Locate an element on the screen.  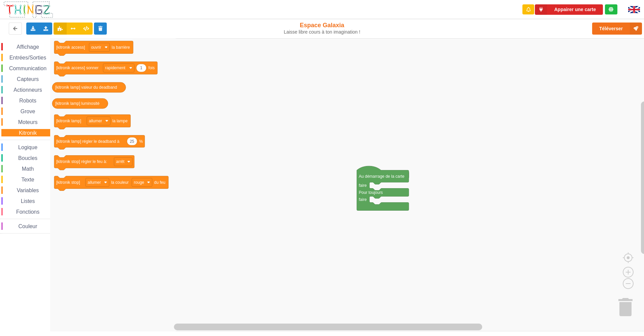
text: rapidement is located at coordinates (115, 68).